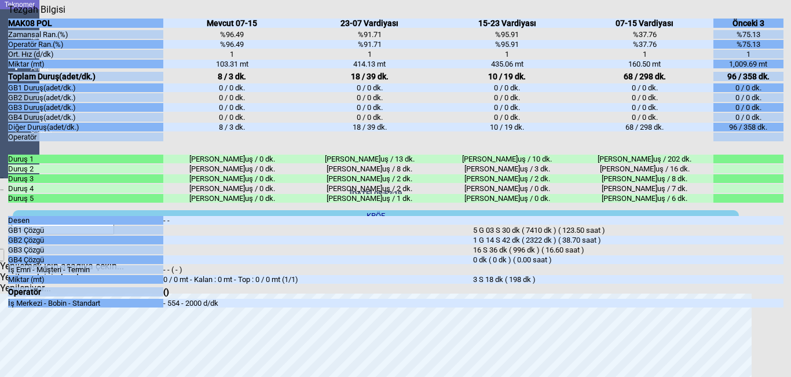 The image size is (791, 377). I want to click on div: Duruş 2, so click(86, 168).